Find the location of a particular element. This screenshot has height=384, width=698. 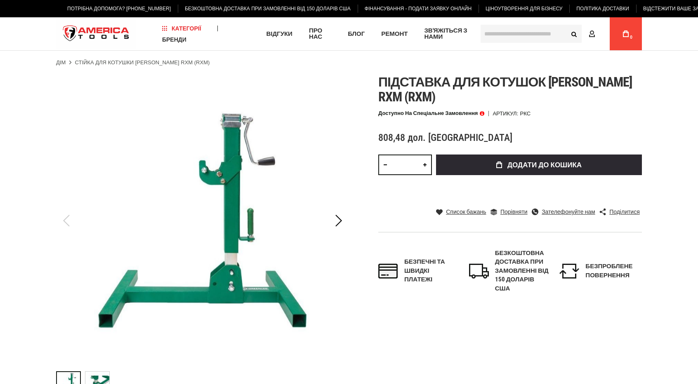

a: Дім is located at coordinates (61, 63).